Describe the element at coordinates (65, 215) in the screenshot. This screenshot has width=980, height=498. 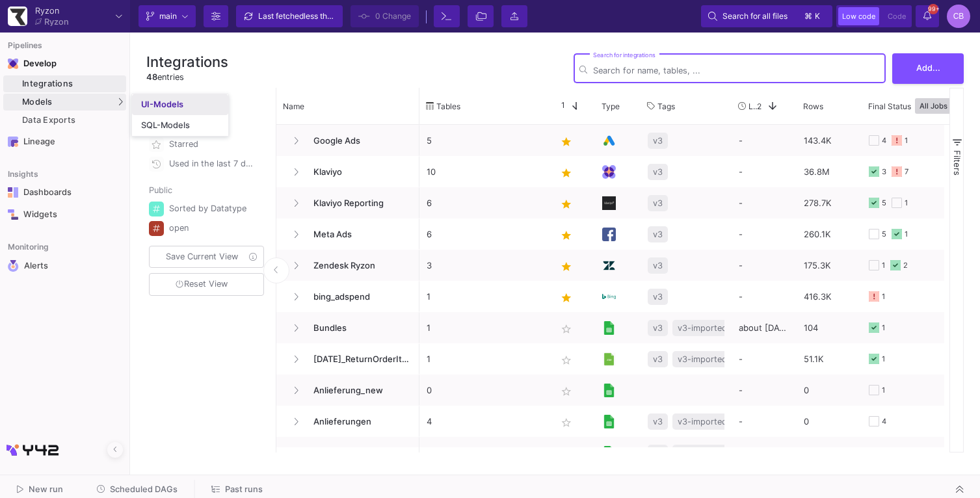
I see `a: Navigation iconWidgets` at that location.